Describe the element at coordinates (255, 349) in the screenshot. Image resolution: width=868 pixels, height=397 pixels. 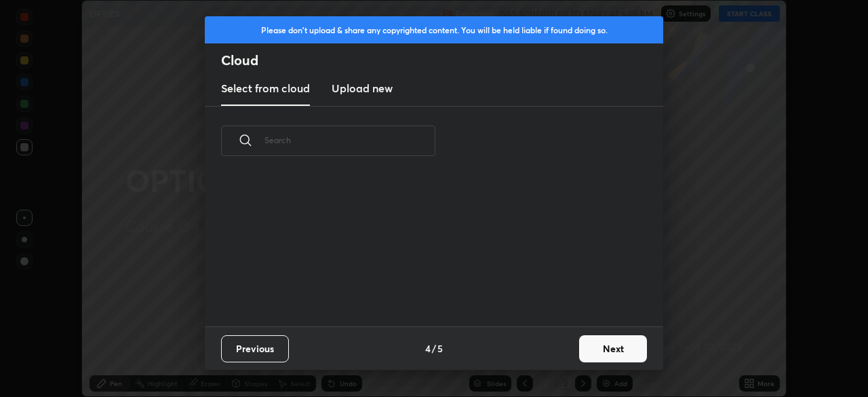
I see `button: Previous` at that location.